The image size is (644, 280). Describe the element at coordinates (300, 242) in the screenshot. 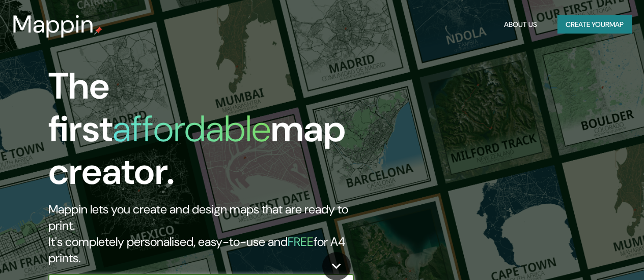

I see `h5: FREE` at that location.